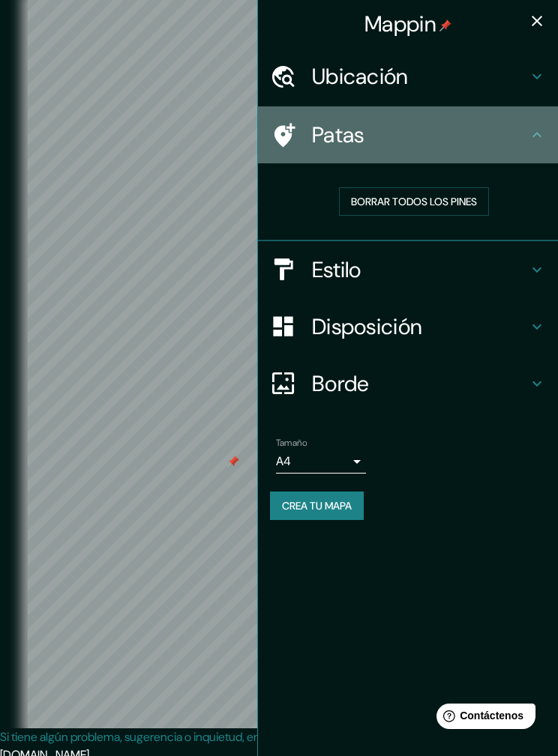 The width and height of the screenshot is (558, 756). Describe the element at coordinates (321, 462) in the screenshot. I see `div: A4` at that location.